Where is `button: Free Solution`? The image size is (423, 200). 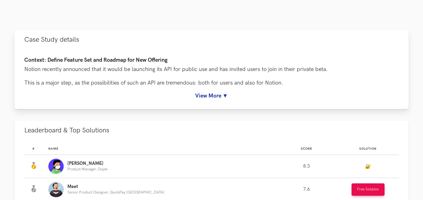
button: Free Solution is located at coordinates (368, 189).